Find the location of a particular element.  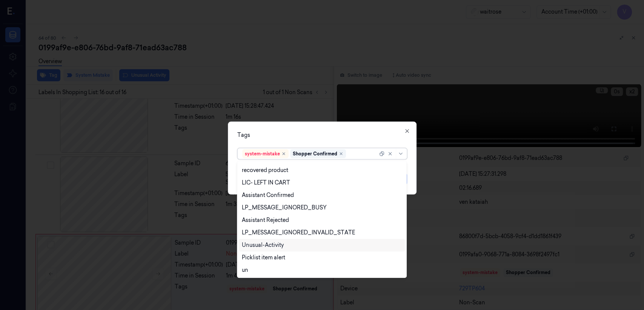

div: LP_MESSAGE_IGNORED_INVALID_STATE is located at coordinates (299, 232).